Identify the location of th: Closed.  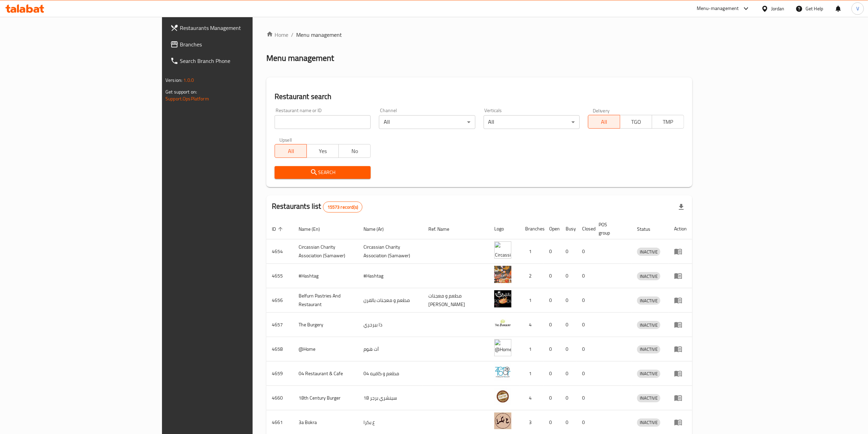
(584, 228).